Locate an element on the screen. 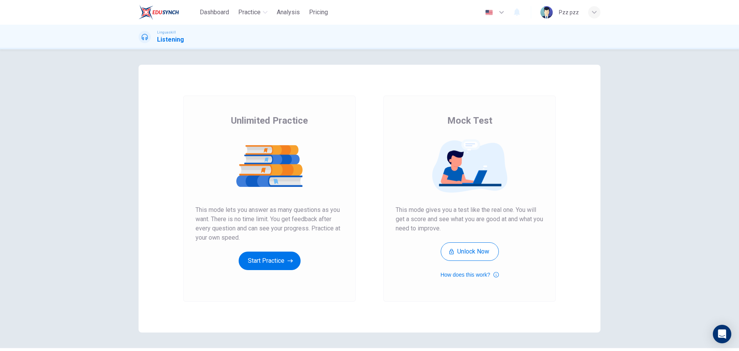 Image resolution: width=739 pixels, height=351 pixels. a: EduSynch logo is located at coordinates (167, 12).